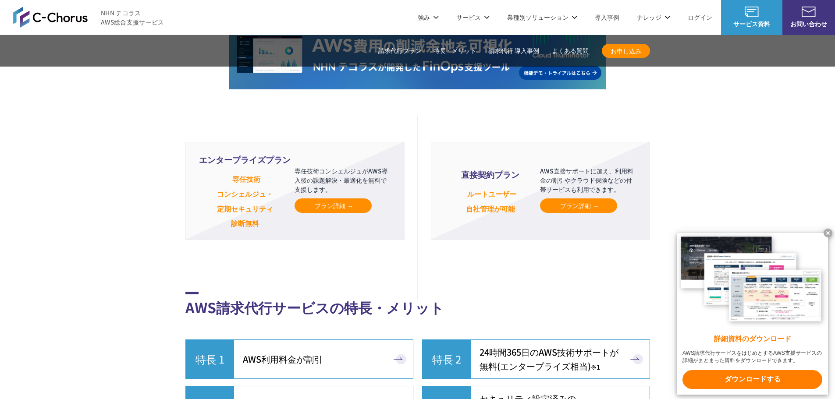 Image resolution: width=835 pixels, height=399 pixels. What do you see at coordinates (626, 51) in the screenshot?
I see `span: お申し込み` at bounding box center [626, 51].